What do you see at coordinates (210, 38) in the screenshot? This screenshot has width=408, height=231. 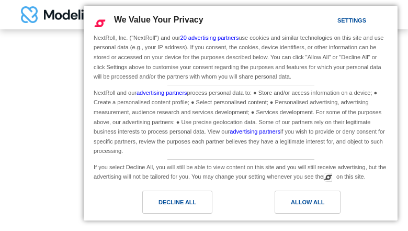 I see `a: 20 advertising partners` at bounding box center [210, 38].